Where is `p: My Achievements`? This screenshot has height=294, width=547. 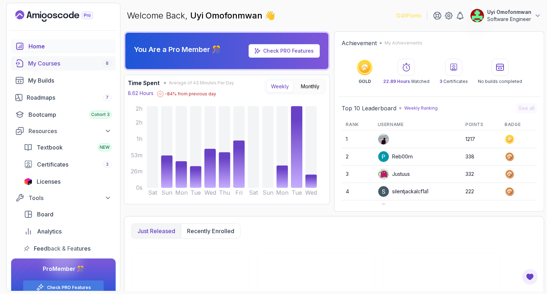
p: My Achievements is located at coordinates (403, 43).